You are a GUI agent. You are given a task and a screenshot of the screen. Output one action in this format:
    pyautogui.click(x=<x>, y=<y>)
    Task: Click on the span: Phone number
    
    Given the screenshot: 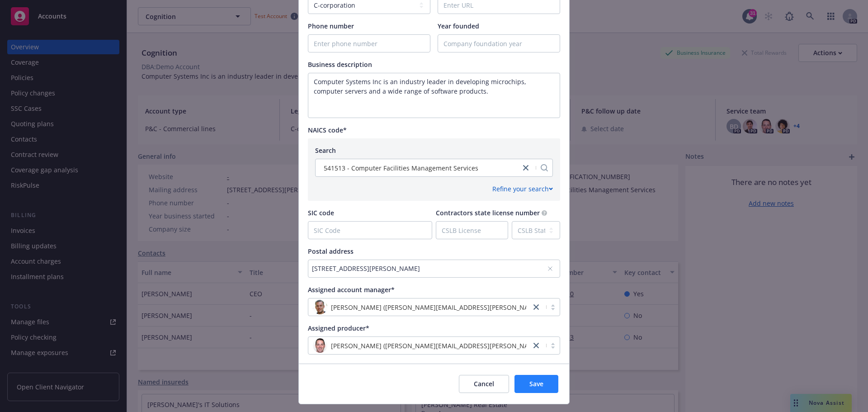 What is the action you would take?
    pyautogui.click(x=331, y=26)
    